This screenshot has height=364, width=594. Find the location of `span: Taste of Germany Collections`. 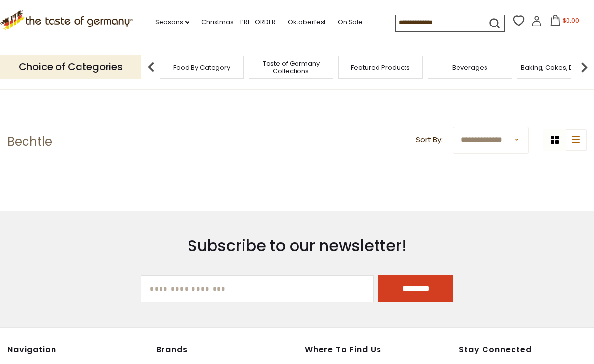

span: Taste of Germany Collections is located at coordinates (291, 67).